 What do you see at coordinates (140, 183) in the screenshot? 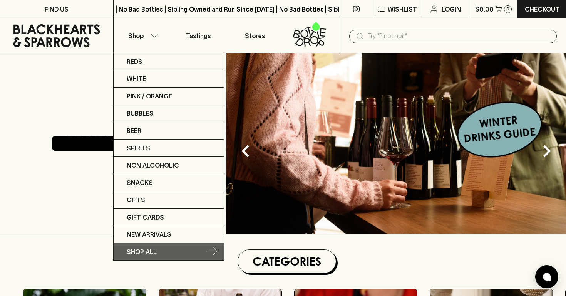
I see `p: Snacks` at bounding box center [140, 183].